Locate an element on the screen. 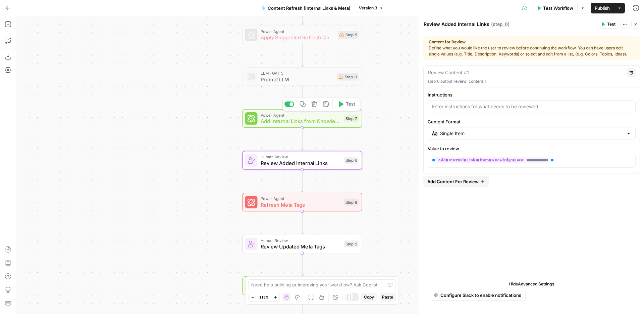 This screenshot has height=314, width=644. button: Content Refresh (Internal Links & Meta) is located at coordinates (306, 8).